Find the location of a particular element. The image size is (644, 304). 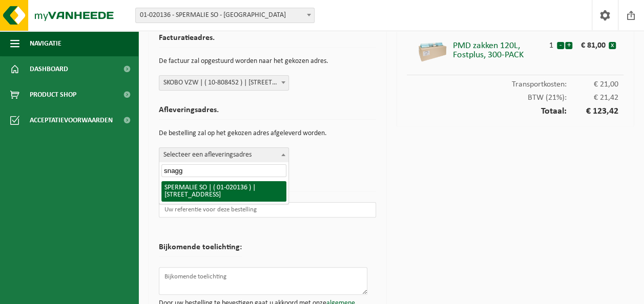

div: € 81,00 is located at coordinates (593, 43).